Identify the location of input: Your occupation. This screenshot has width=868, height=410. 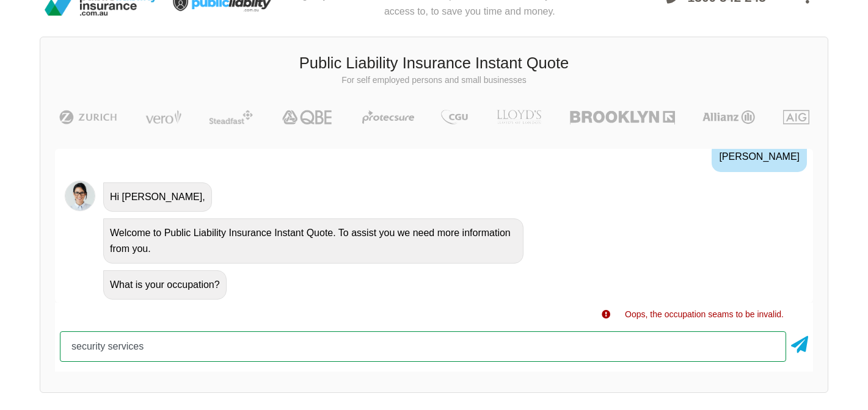
(423, 347).